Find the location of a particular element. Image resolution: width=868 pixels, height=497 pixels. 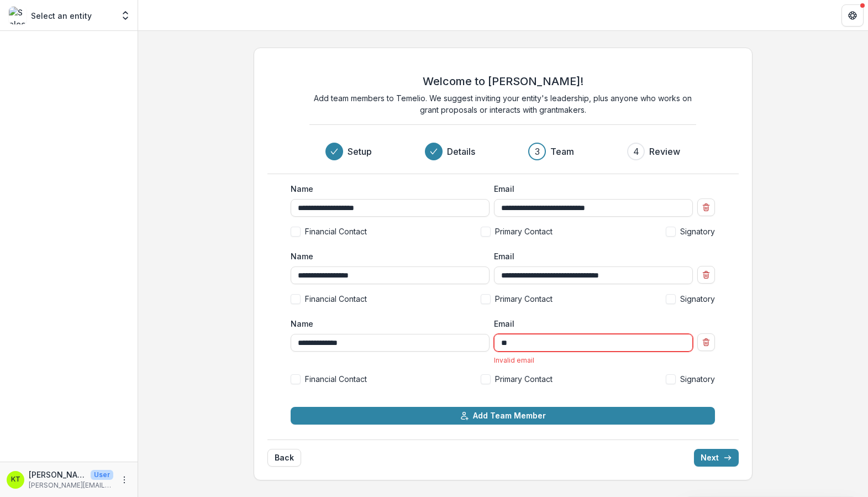

p: User is located at coordinates (102, 475).